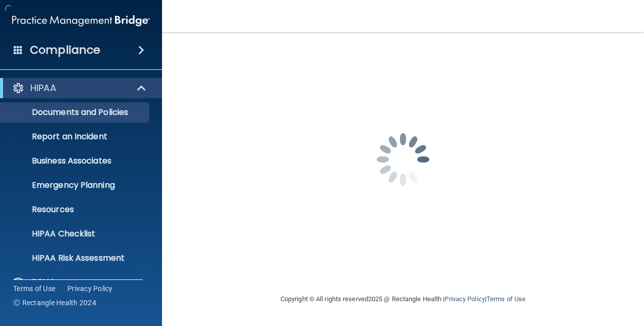  What do you see at coordinates (80, 282) in the screenshot?
I see `a: OSHA` at bounding box center [80, 282].